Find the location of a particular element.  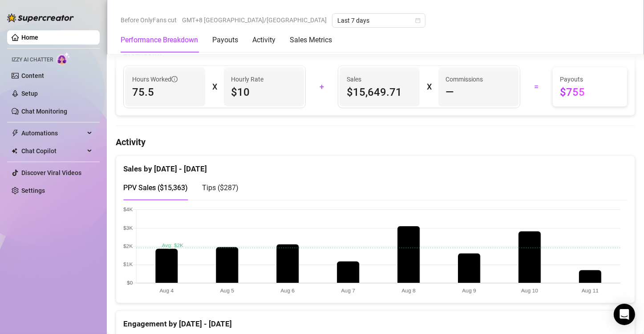

span: Last 7 days is located at coordinates (378, 21).